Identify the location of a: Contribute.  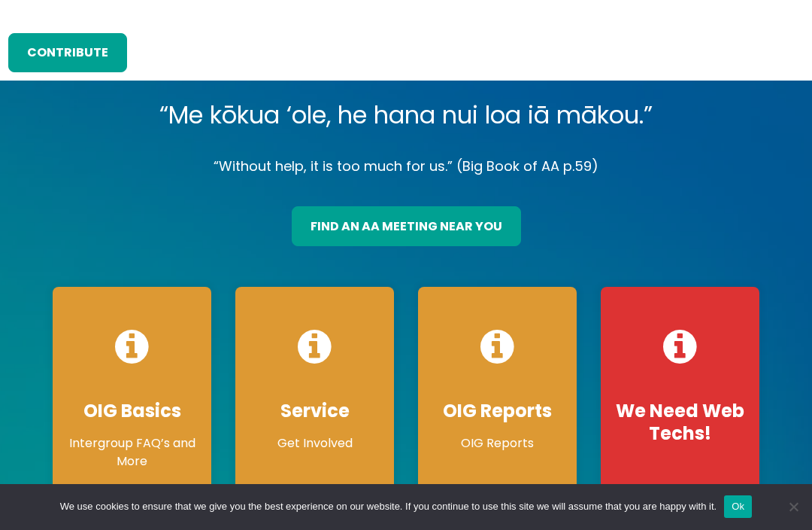
(68, 53).